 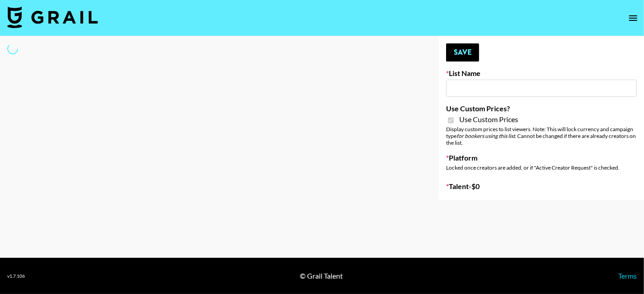 I want to click on div: © Grail Talent, so click(x=321, y=276).